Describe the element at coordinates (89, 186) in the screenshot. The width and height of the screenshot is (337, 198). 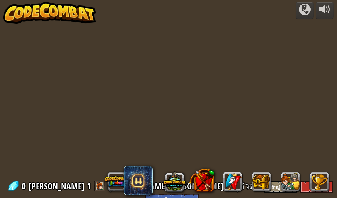
I see `span: 1` at that location.